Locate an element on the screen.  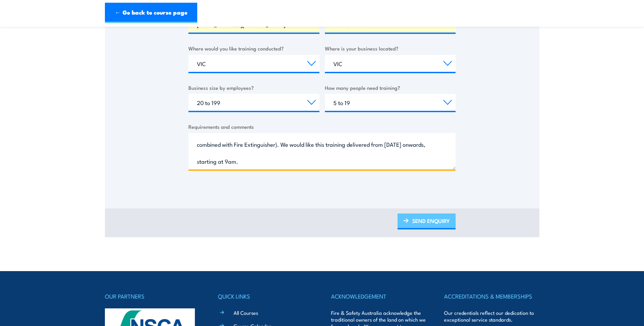
label: How many people need training? is located at coordinates (390, 88).